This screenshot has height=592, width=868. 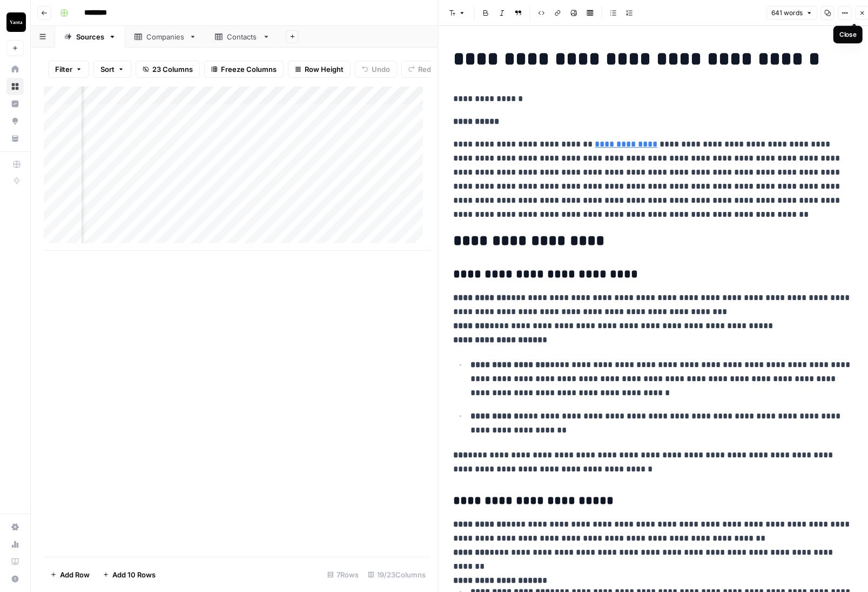 I want to click on img: Vanta Logo, so click(x=16, y=22).